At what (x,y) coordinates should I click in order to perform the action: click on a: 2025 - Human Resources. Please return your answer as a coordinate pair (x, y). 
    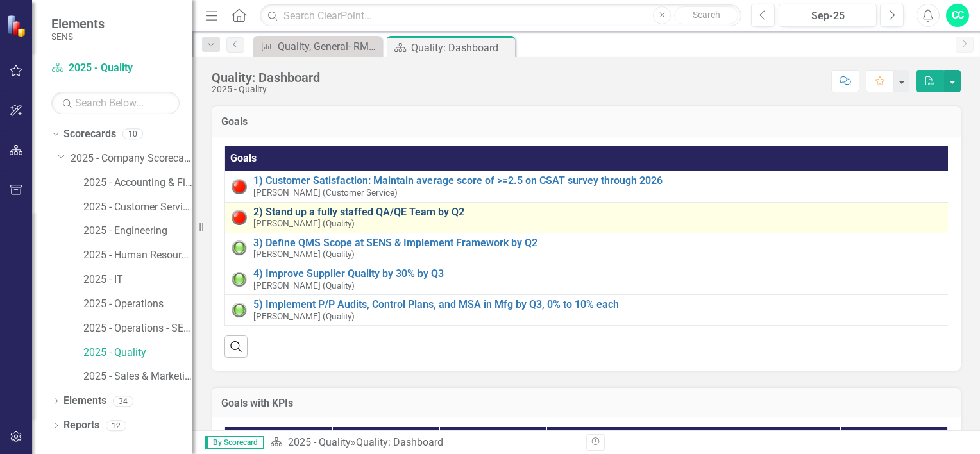
    Looking at the image, I should click on (138, 255).